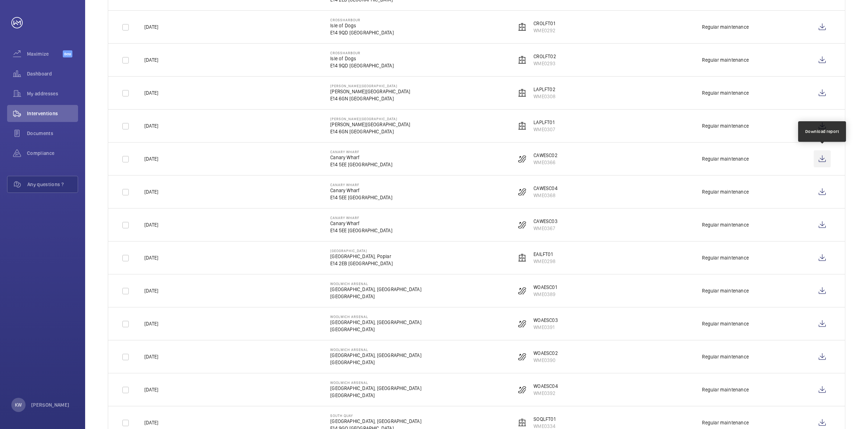  I want to click on p: LAPLFT01, so click(544, 122).